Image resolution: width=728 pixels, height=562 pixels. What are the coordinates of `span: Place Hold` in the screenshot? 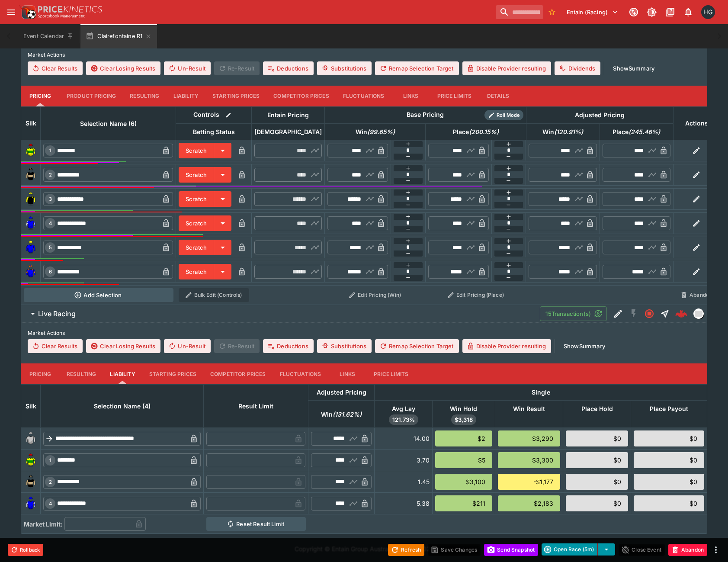 It's located at (597, 409).